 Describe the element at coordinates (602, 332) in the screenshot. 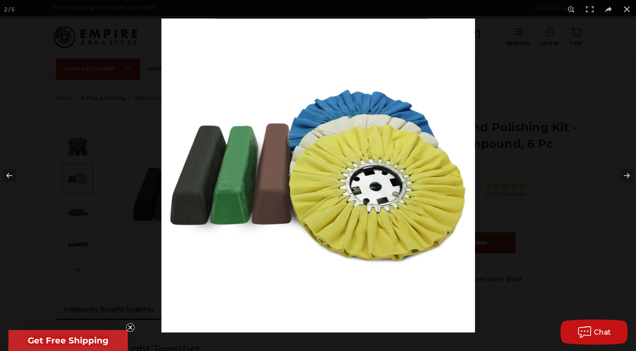

I see `span: Chat` at that location.